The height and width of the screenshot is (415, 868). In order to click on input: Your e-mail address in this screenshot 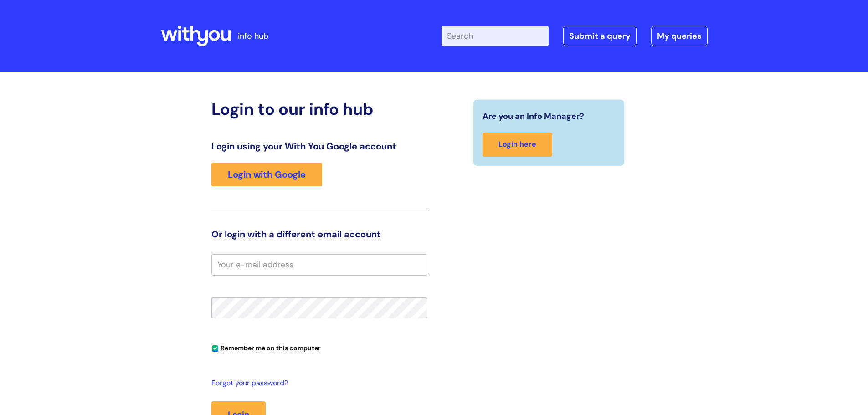, I will do `click(319, 265)`.